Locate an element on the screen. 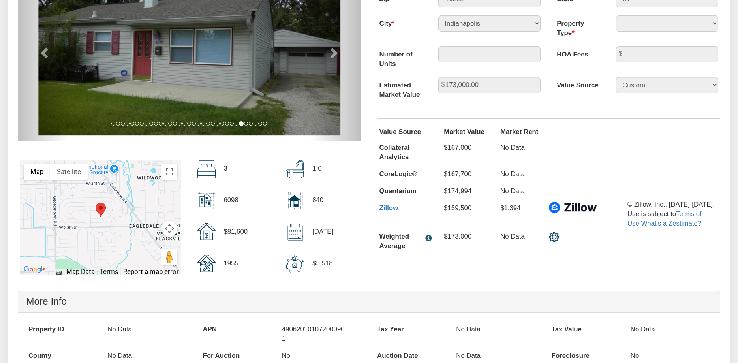 The image size is (738, 363). img: sold_date.svg is located at coordinates (295, 232).